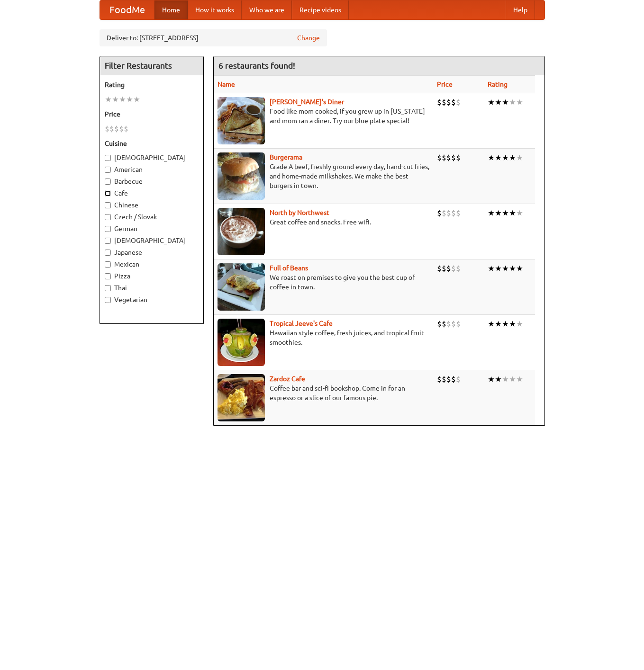  Describe the element at coordinates (127, 10) in the screenshot. I see `a: FoodMe` at that location.